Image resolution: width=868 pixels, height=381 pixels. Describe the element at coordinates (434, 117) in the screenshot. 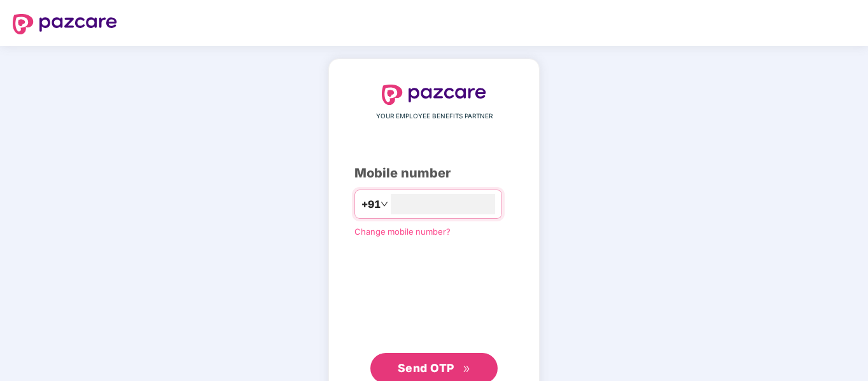

I see `span: YOUR EMPLOYEE BENEFITS PARTNER` at that location.